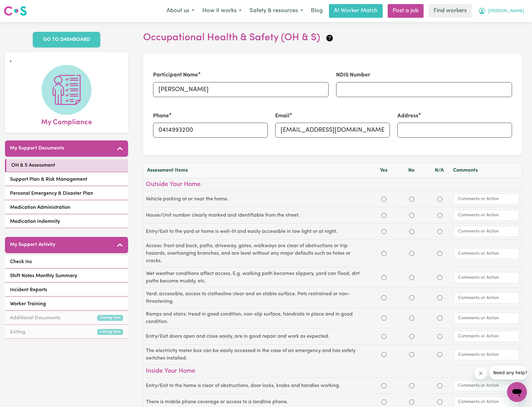 The image size is (532, 407). Describe the element at coordinates (317, 11) in the screenshot. I see `a: Blog` at that location.